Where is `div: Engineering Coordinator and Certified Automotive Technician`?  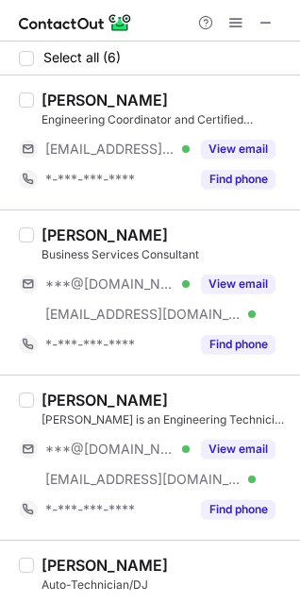 div: Engineering Coordinator and Certified Automotive Technician is located at coordinates (165, 120).